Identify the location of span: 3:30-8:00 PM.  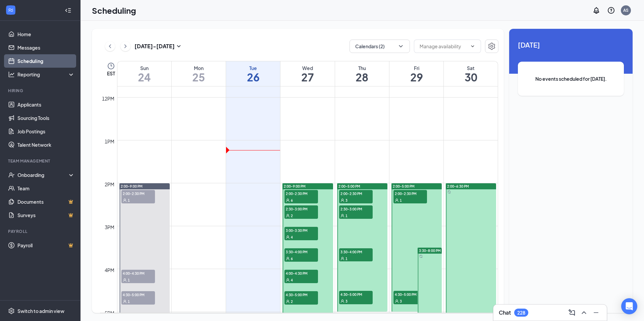
(429, 251).